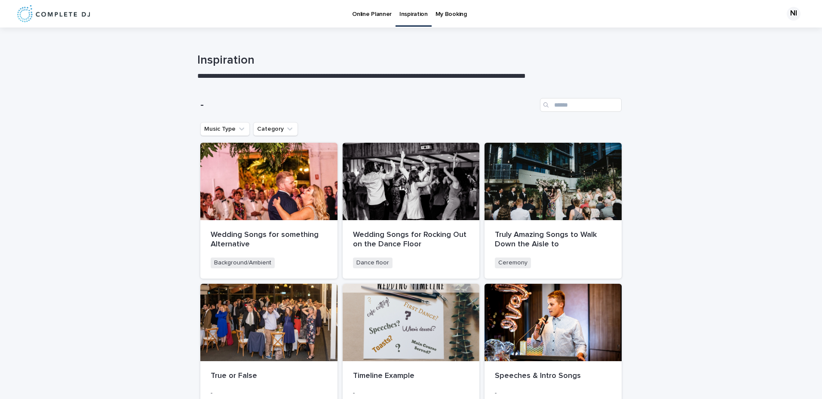 The height and width of the screenshot is (399, 822). What do you see at coordinates (276, 129) in the screenshot?
I see `button: Category` at bounding box center [276, 129].